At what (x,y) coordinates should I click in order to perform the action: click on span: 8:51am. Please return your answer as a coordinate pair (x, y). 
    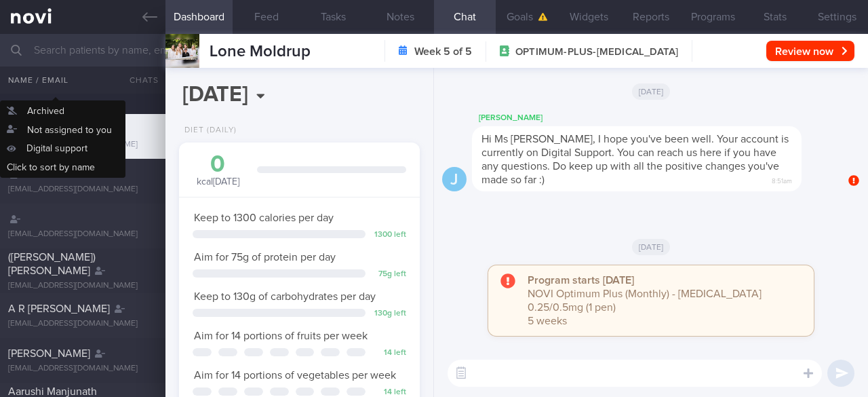
    Looking at the image, I should click on (781, 179).